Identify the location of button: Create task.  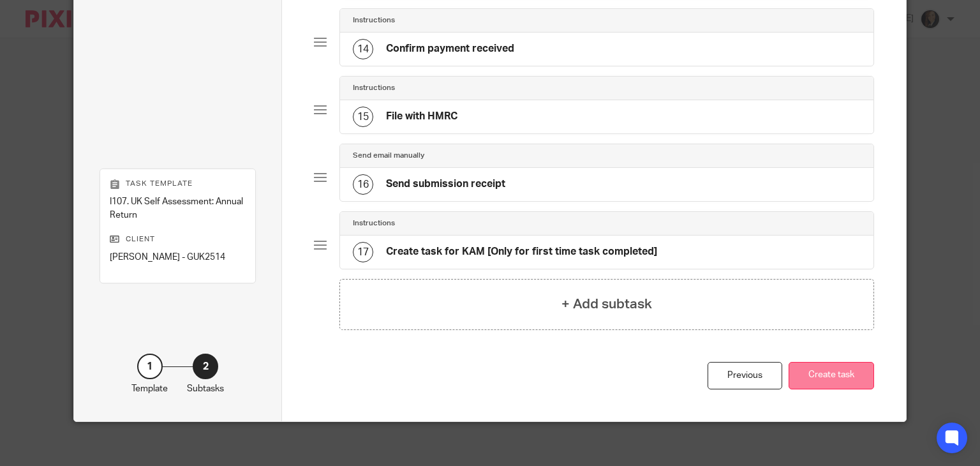
(832, 376).